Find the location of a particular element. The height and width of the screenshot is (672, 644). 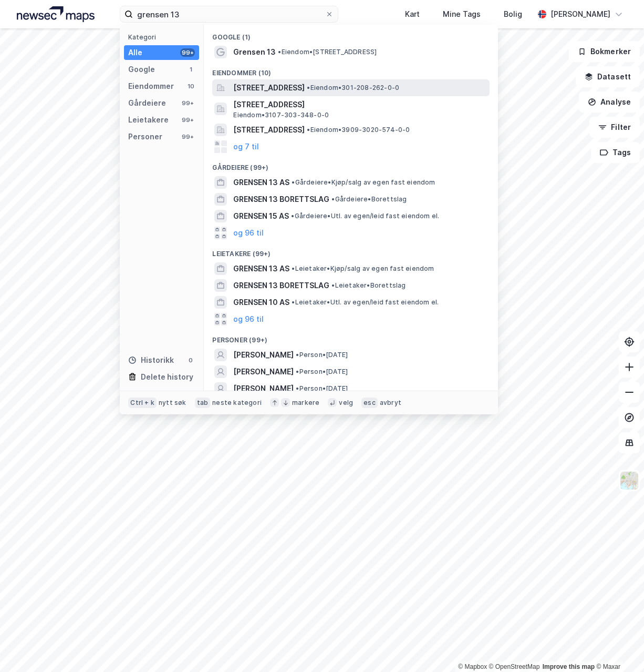

button: Bokmerker is located at coordinates (604, 52).